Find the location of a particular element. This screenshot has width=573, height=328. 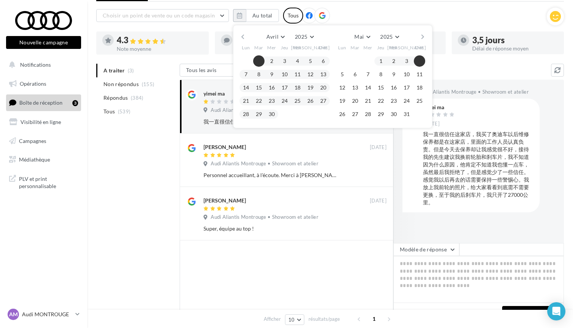

button: Mai is located at coordinates (362, 37).